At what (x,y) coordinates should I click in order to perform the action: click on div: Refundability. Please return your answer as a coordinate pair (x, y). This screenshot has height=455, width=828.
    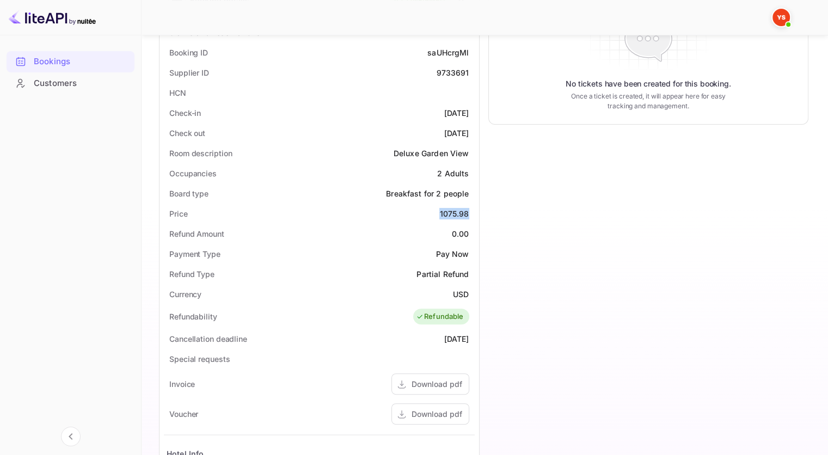
    Looking at the image, I should click on (193, 316).